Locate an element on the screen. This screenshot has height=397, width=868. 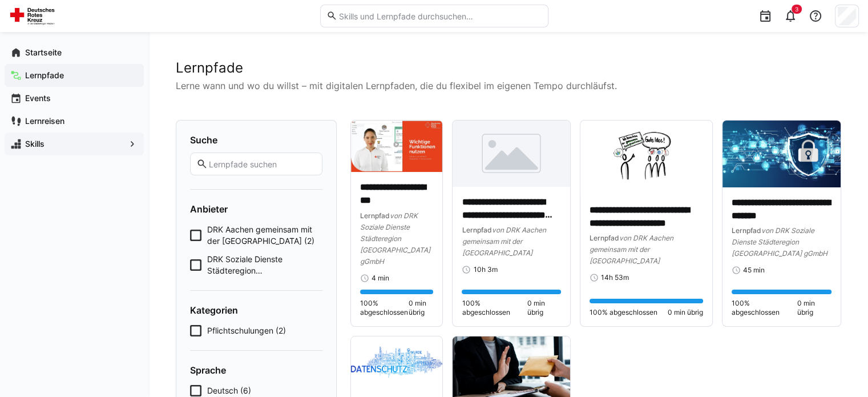
span: 45 min is located at coordinates (754, 270).